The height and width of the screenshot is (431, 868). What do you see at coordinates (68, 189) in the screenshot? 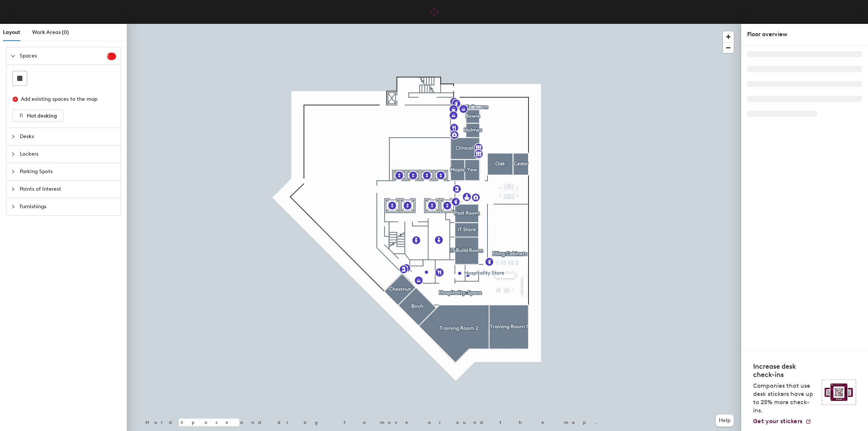
I see `span: Points of Interest` at bounding box center [68, 189].